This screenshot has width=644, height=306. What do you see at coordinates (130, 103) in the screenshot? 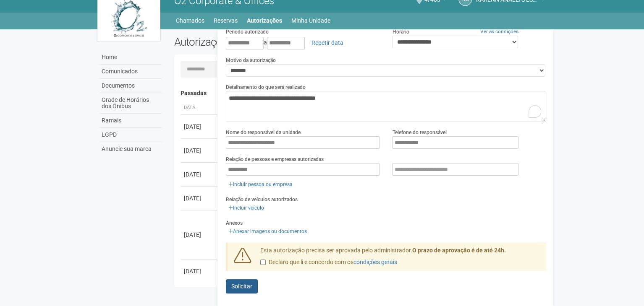
I see `a: Grade de Horários dos Ônibus` at bounding box center [130, 103].